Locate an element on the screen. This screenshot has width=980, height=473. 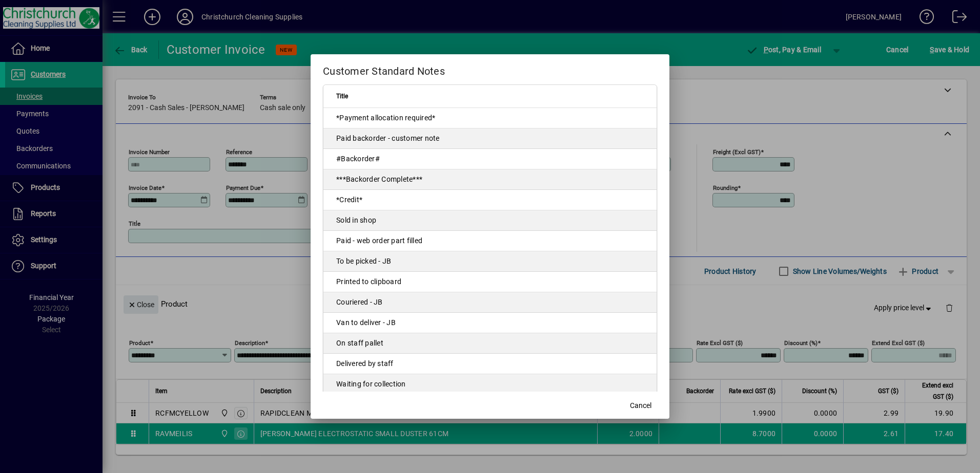
td: #Backorder# is located at coordinates (490, 159).